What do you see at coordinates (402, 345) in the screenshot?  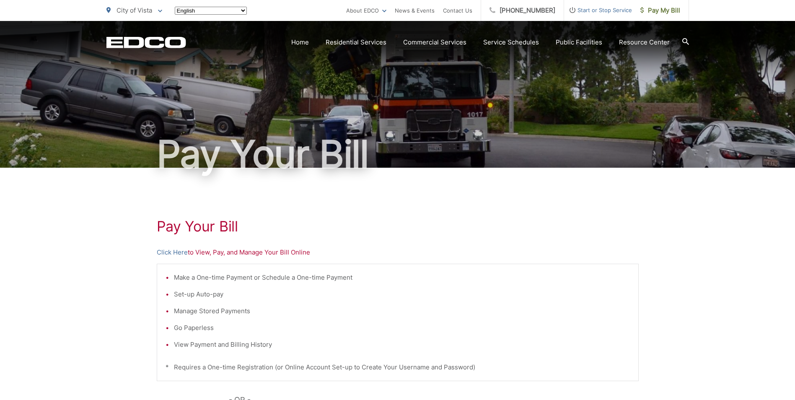 I see `li: View Payment and Billing History` at bounding box center [402, 345].